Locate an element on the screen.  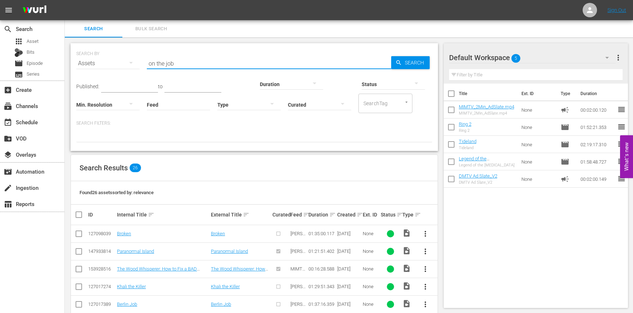
span: Found 26 assets sorted by: relevance is located at coordinates (117, 192).